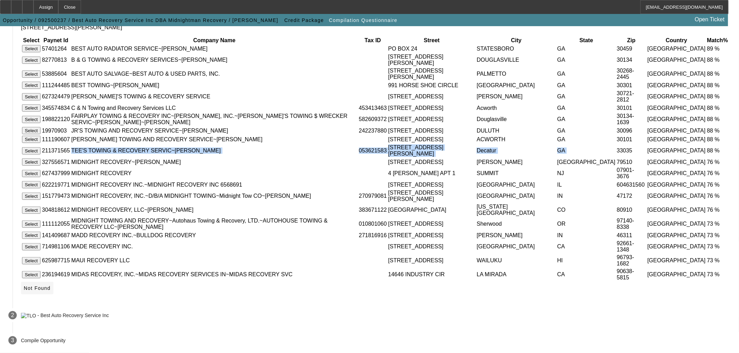 This screenshot has width=739, height=353. I want to click on td: 053621583, so click(373, 151).